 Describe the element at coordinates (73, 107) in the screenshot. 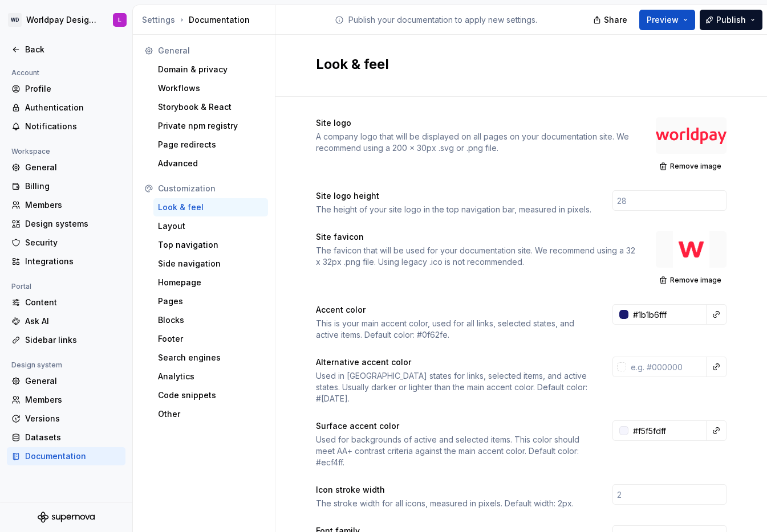

I see `div: Authentication` at that location.